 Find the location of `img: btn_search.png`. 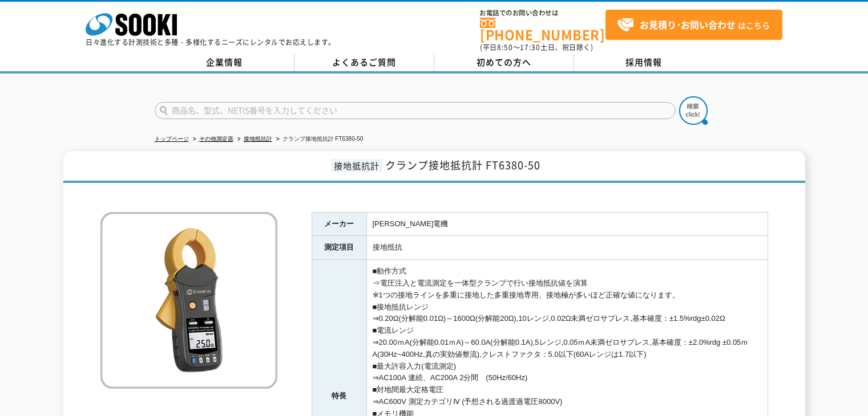

img: btn_search.png is located at coordinates (693, 111).